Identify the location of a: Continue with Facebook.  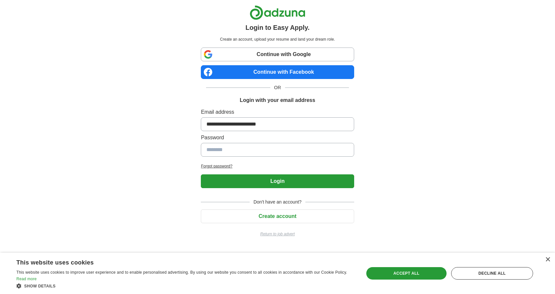
(277, 72).